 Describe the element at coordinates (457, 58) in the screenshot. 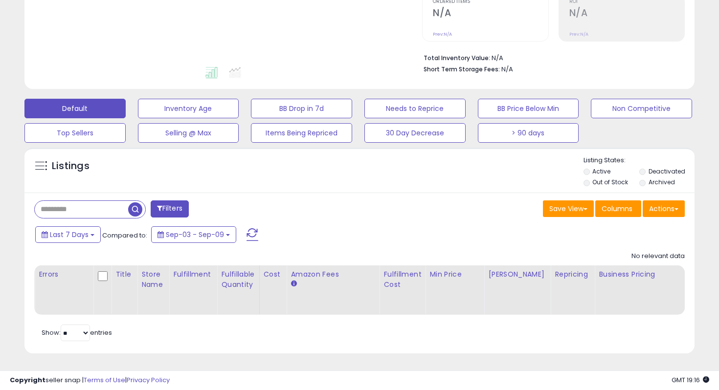

I see `b: Total Inventory Value:` at that location.